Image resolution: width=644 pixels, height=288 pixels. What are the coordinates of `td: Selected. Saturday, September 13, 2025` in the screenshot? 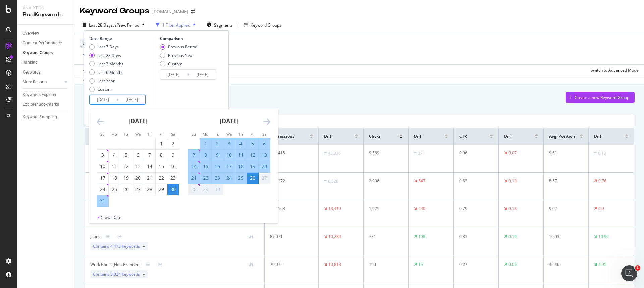 It's located at (264, 155).